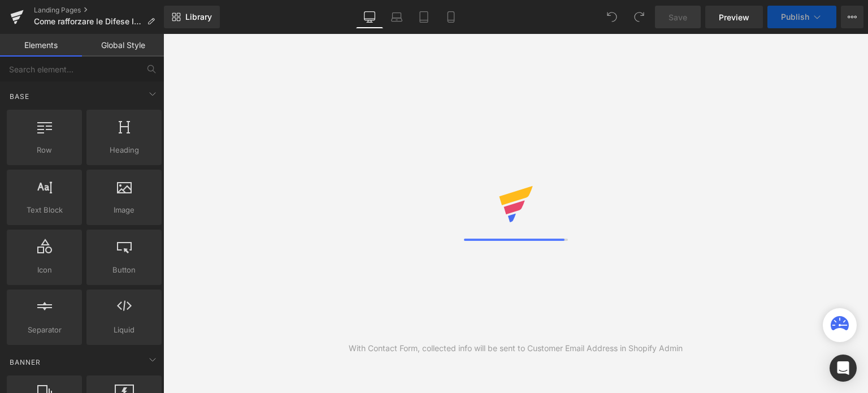  I want to click on a: Landing Pages, so click(99, 10).